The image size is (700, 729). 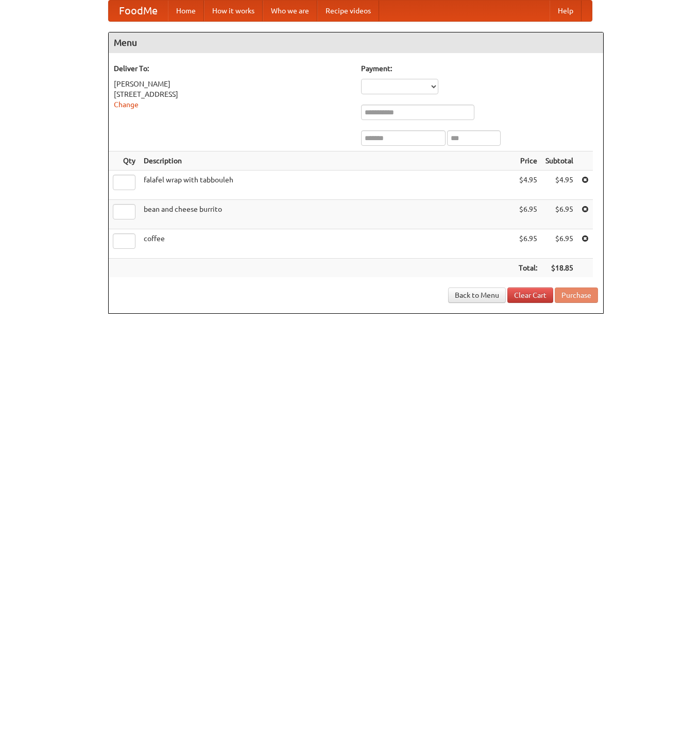 I want to click on th: Price, so click(x=528, y=160).